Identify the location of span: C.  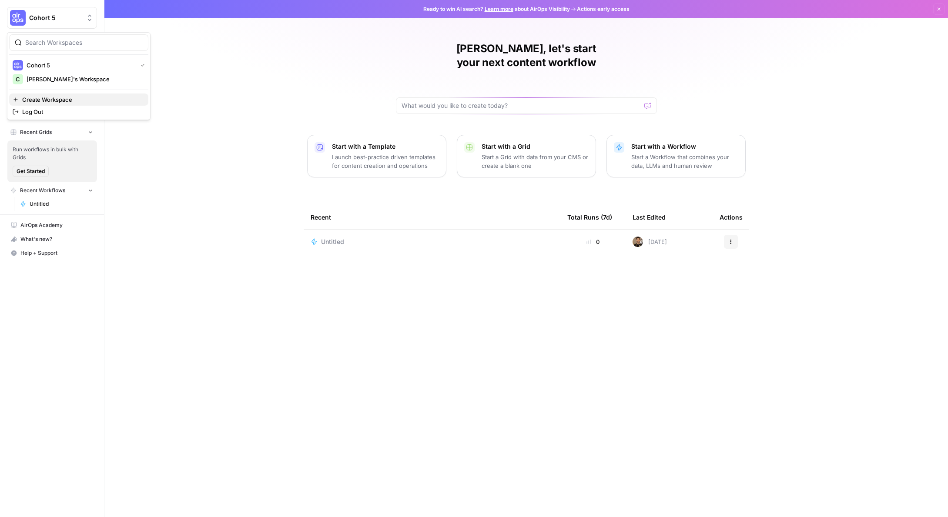
(18, 79).